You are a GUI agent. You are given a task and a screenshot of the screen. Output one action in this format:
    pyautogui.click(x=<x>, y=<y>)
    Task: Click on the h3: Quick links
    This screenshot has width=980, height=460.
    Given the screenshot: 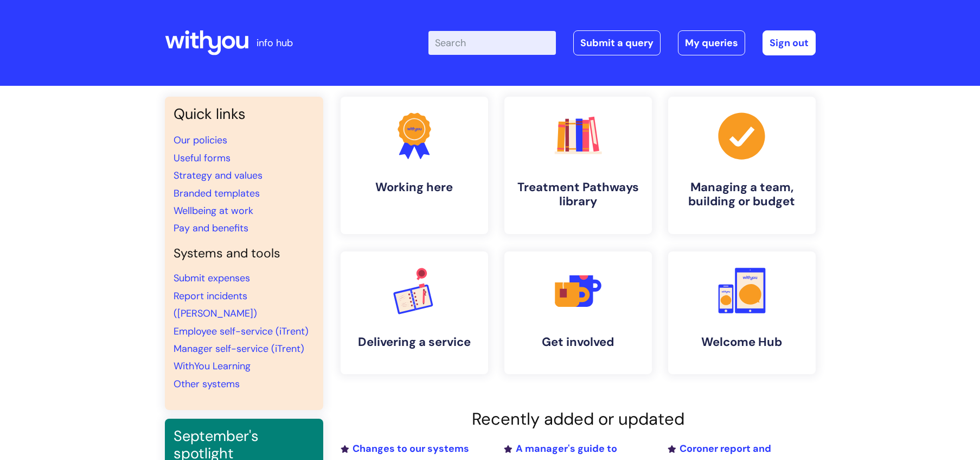 What is the action you would take?
    pyautogui.click(x=244, y=114)
    